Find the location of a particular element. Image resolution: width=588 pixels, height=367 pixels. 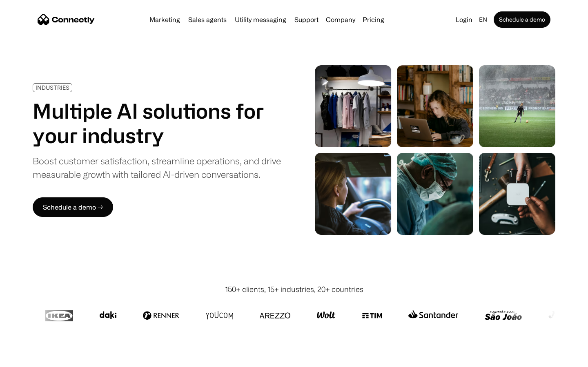

aside: Language selected: English is located at coordinates (28, 358).